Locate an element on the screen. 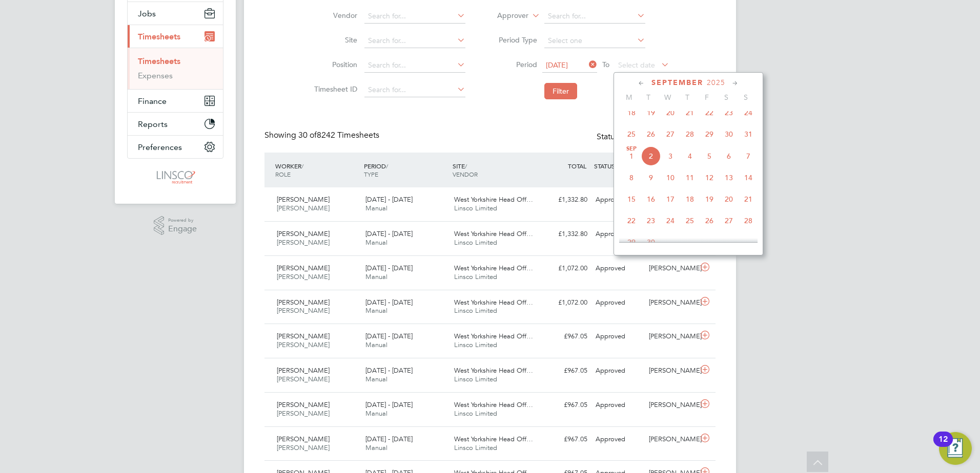 The width and height of the screenshot is (980, 473). span: 14 is located at coordinates (748, 178).